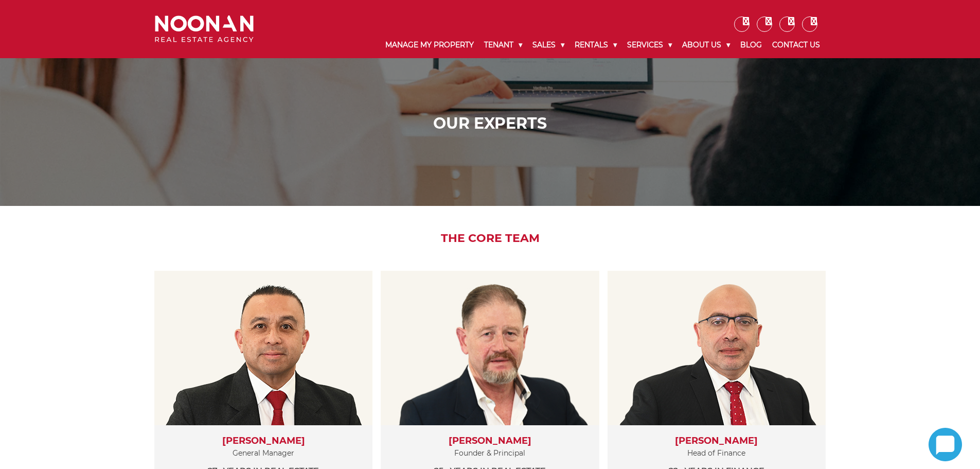  What do you see at coordinates (490, 238) in the screenshot?
I see `h2: The Core Team` at bounding box center [490, 238].